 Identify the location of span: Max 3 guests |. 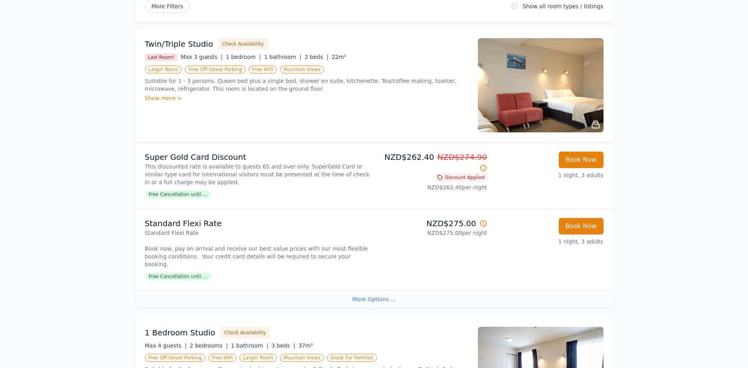
(202, 57).